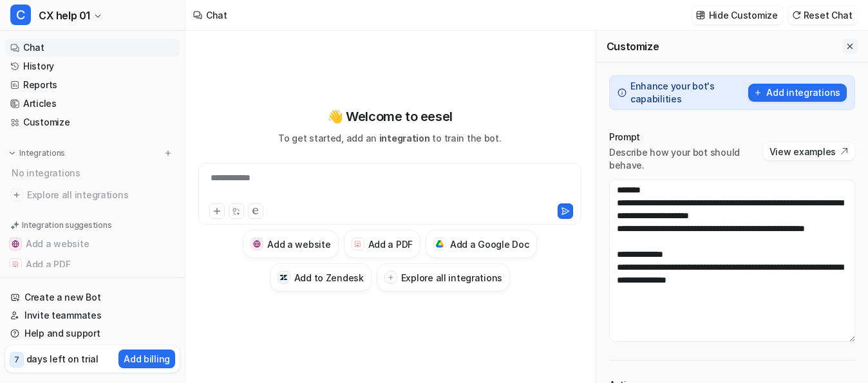 The image size is (868, 383). Describe the element at coordinates (12, 153) in the screenshot. I see `img: expand menu` at that location.